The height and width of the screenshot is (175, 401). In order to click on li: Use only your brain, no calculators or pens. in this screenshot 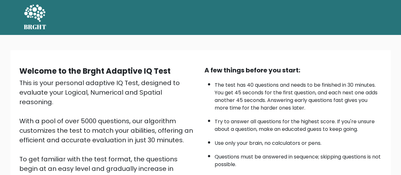, I will do `click(298, 141)`.